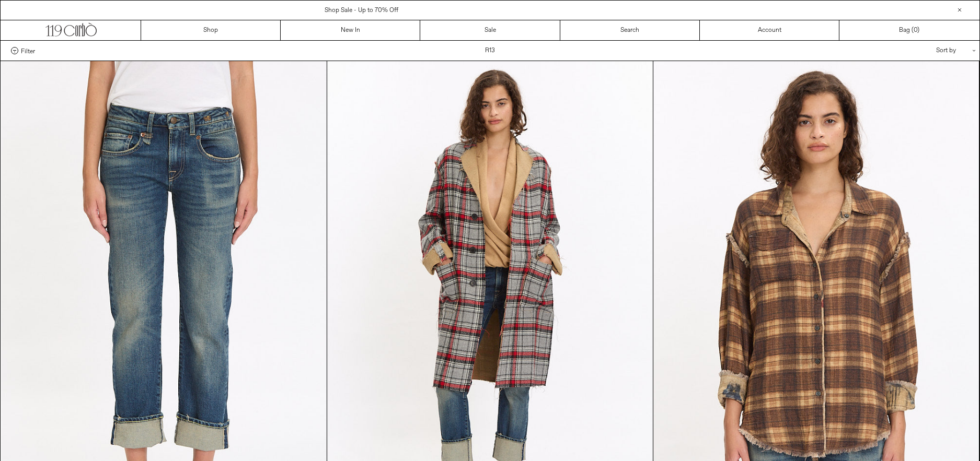 The width and height of the screenshot is (980, 461). What do you see at coordinates (351, 30) in the screenshot?
I see `a: New In` at bounding box center [351, 30].